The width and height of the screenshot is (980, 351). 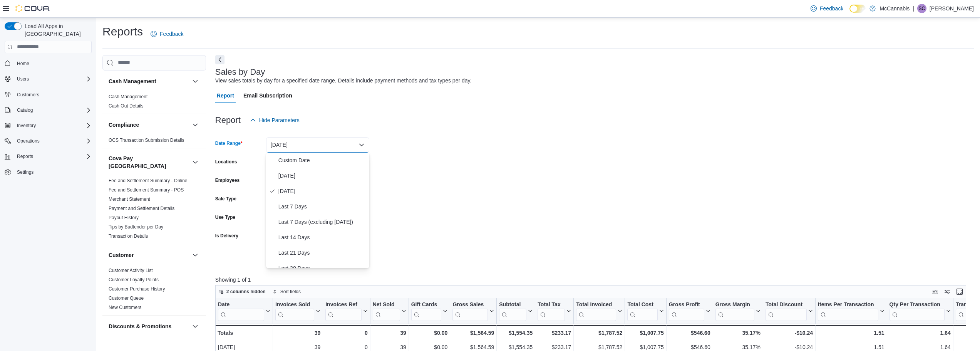 What do you see at coordinates (786, 311) in the screenshot?
I see `div: Total Discount` at bounding box center [786, 311].